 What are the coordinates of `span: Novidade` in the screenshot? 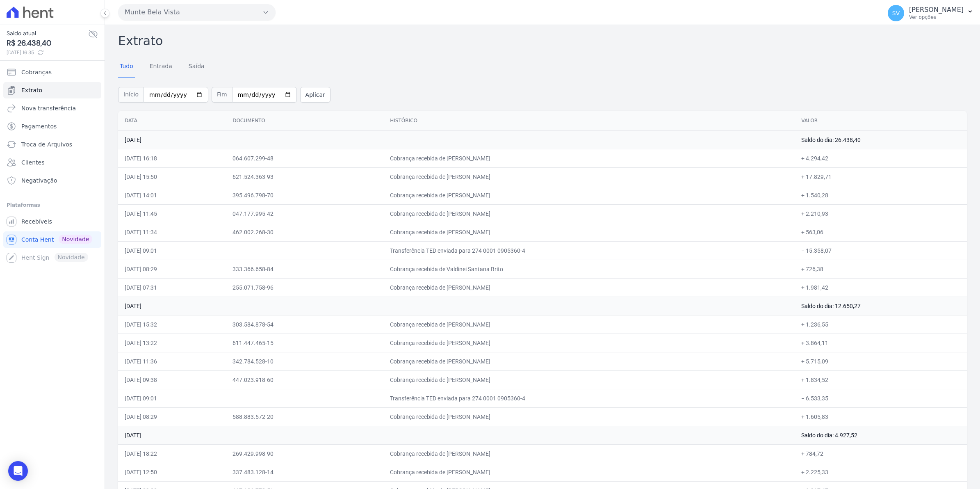 It's located at (76, 240).